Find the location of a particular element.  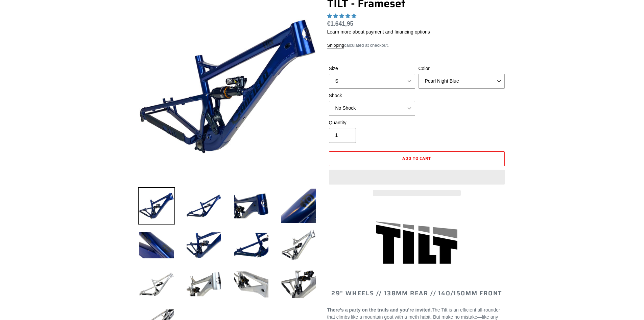

a: Learn more about payment and financing options is located at coordinates (379, 32).